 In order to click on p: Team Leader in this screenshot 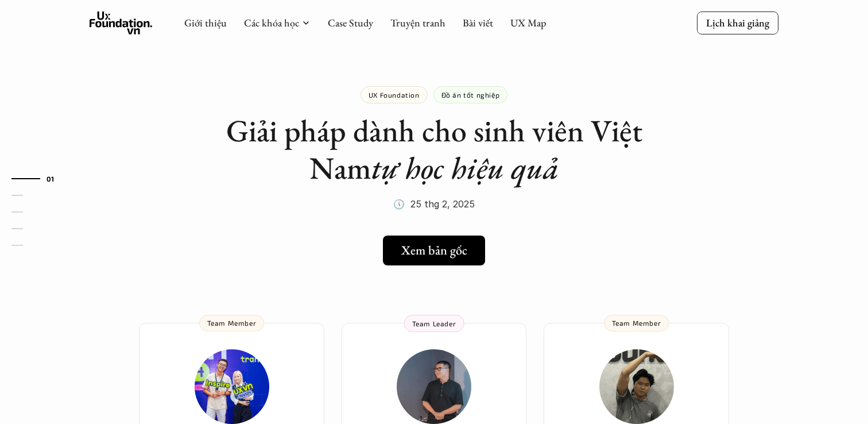, I will do `click(434, 324)`.